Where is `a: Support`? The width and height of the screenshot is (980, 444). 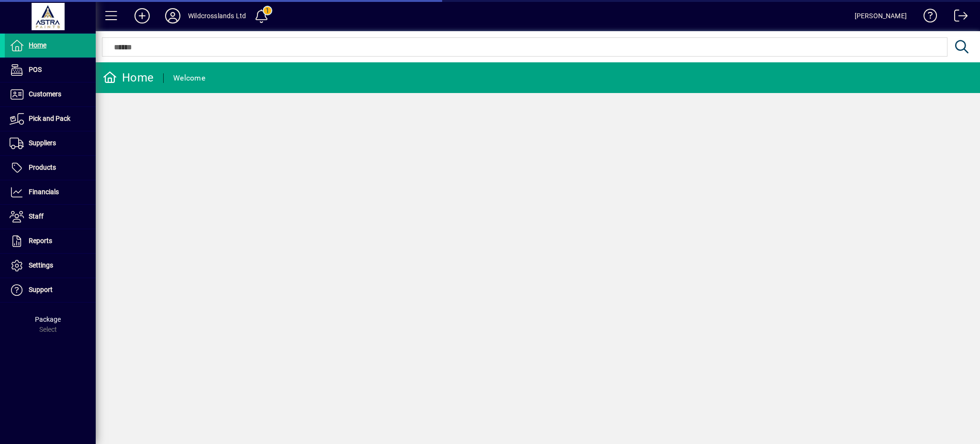
a: Support is located at coordinates (50, 290).